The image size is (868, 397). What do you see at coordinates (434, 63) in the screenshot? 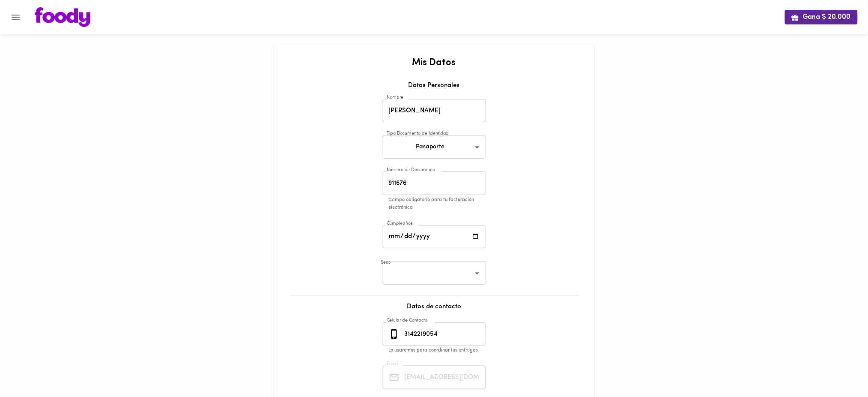
I see `h2: Mis Datos` at bounding box center [434, 63].